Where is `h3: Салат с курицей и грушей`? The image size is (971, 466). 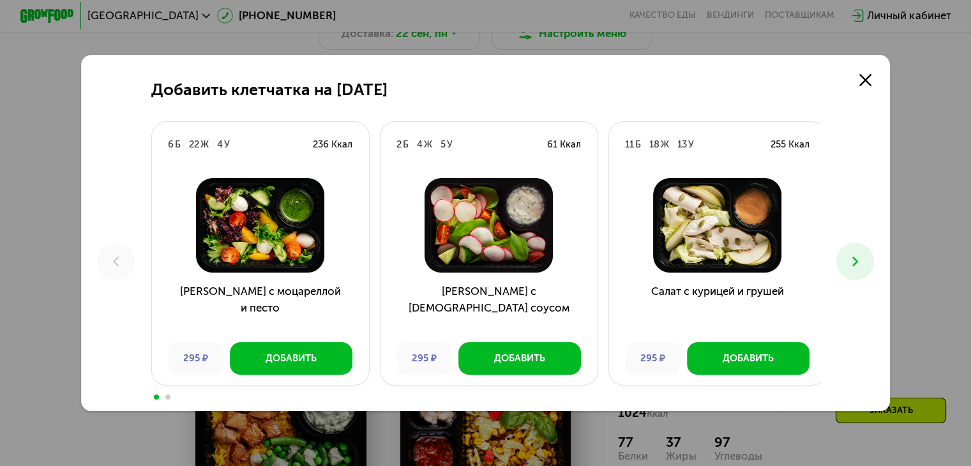 h3: Салат с курицей и грушей is located at coordinates (717, 308).